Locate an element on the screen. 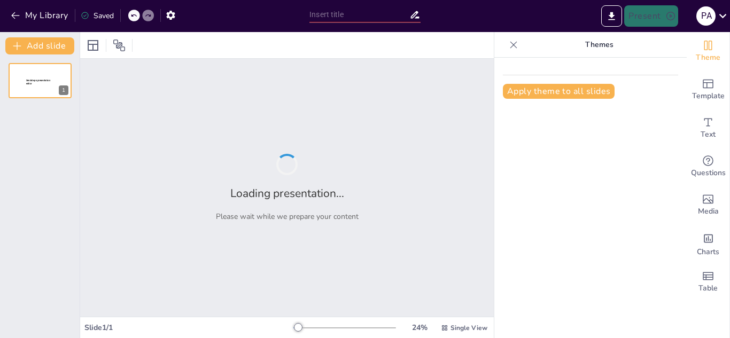  div: Add images, graphics, shapes or video is located at coordinates (708, 205).